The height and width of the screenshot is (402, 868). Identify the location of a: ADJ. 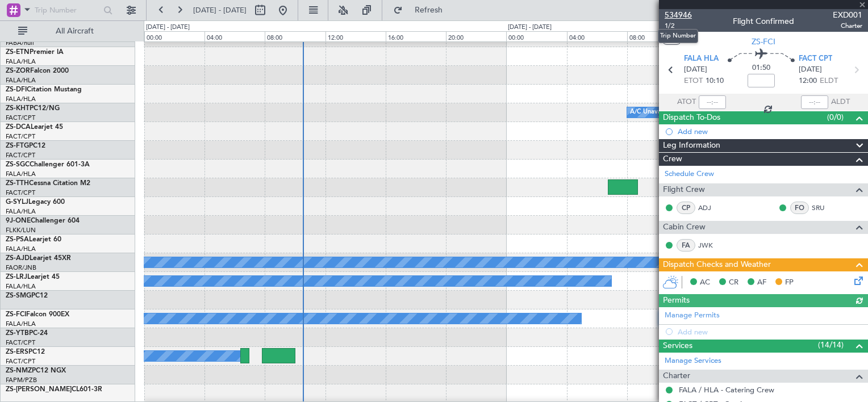
(711, 208).